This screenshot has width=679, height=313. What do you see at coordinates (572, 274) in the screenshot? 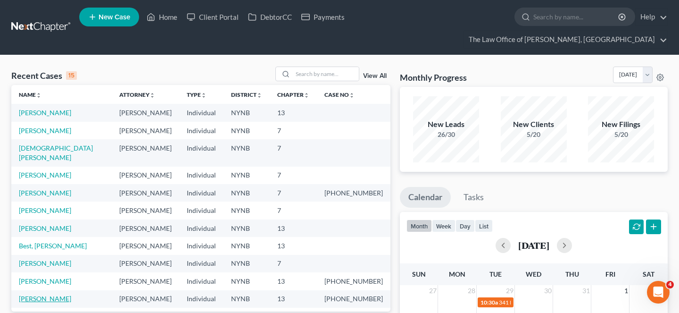
I see `span: Thu` at bounding box center [572, 274].